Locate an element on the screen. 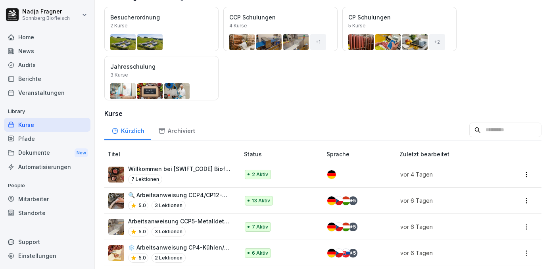  p: 5 Kurse is located at coordinates (357, 26).